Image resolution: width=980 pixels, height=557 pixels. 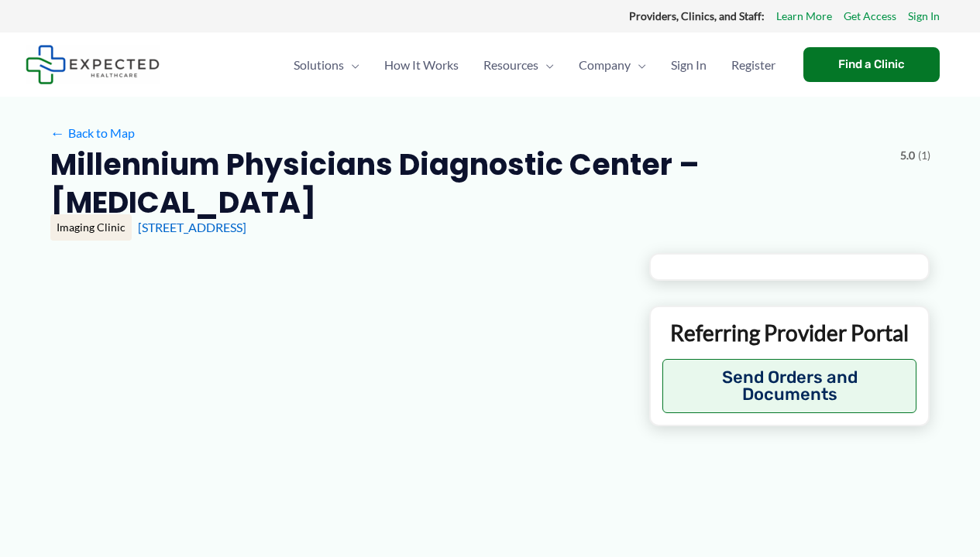 I want to click on a: SolutionsMenu Toggle, so click(x=326, y=65).